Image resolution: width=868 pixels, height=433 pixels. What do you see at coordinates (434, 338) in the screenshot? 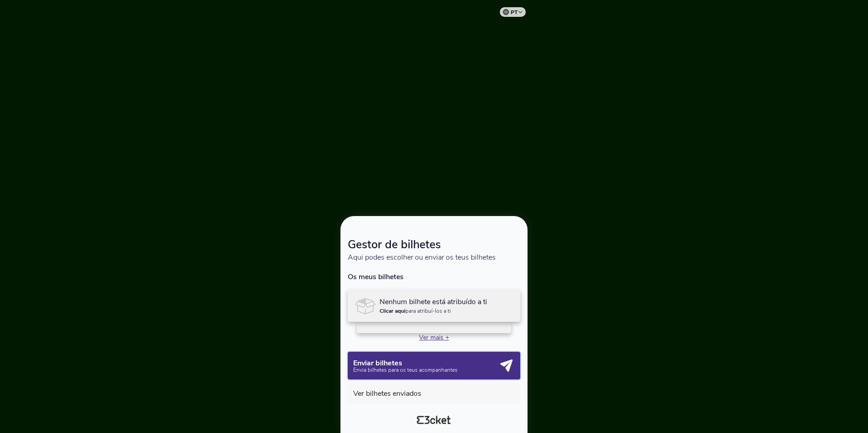
I see `p: Ver mais +` at bounding box center [434, 338].